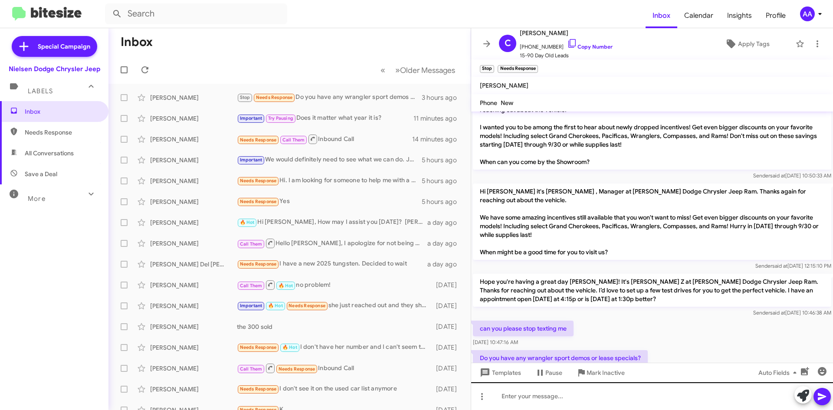 The height and width of the screenshot is (410, 833). I want to click on div: Nielsen Dodge Chrysler Jeep, so click(54, 69).